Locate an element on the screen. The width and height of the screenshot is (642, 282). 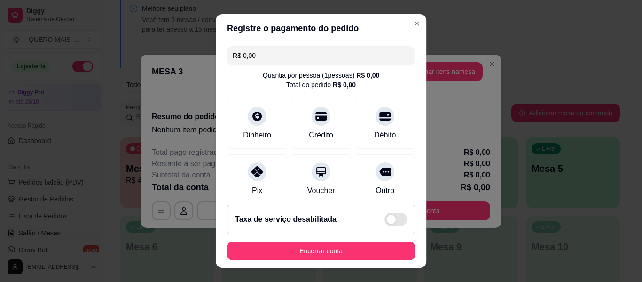
div: Total do pedido is located at coordinates (321, 85).